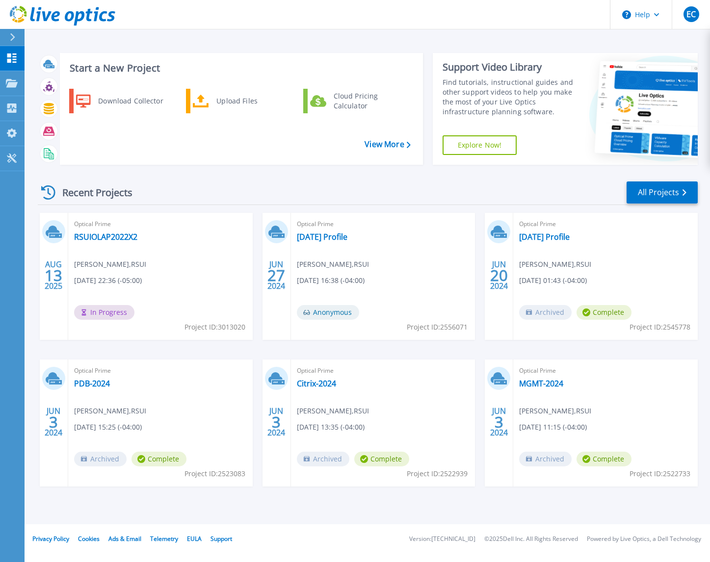 The height and width of the screenshot is (562, 710). What do you see at coordinates (437, 474) in the screenshot?
I see `span: Project ID: 2522939` at bounding box center [437, 474].